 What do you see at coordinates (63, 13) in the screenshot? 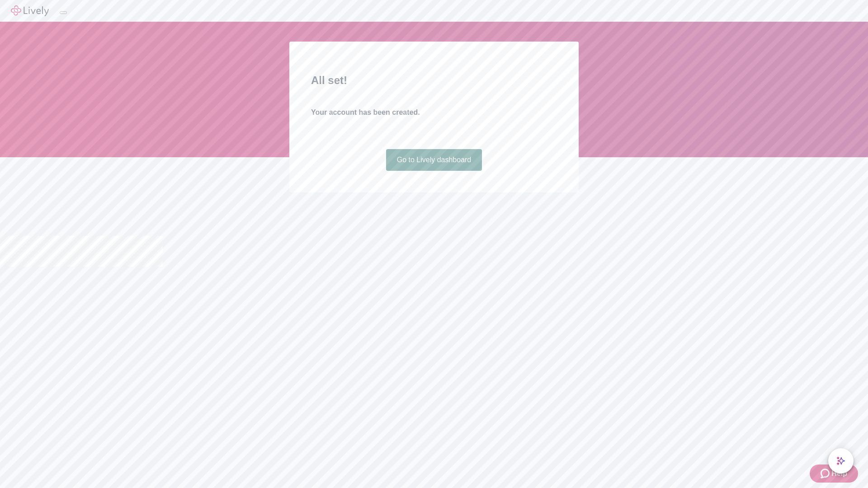
I see `button: Log out` at bounding box center [63, 13].